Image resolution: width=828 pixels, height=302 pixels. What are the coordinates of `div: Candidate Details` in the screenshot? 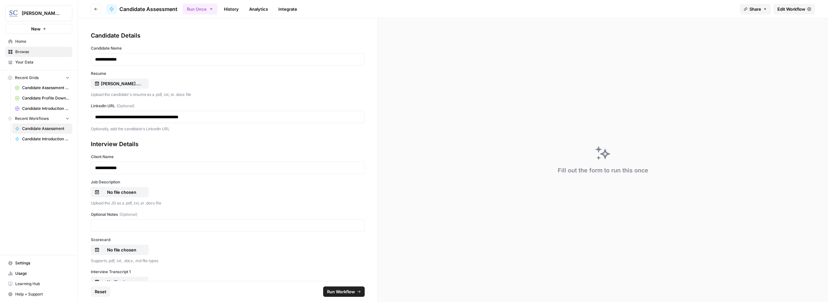 It's located at (228, 36).